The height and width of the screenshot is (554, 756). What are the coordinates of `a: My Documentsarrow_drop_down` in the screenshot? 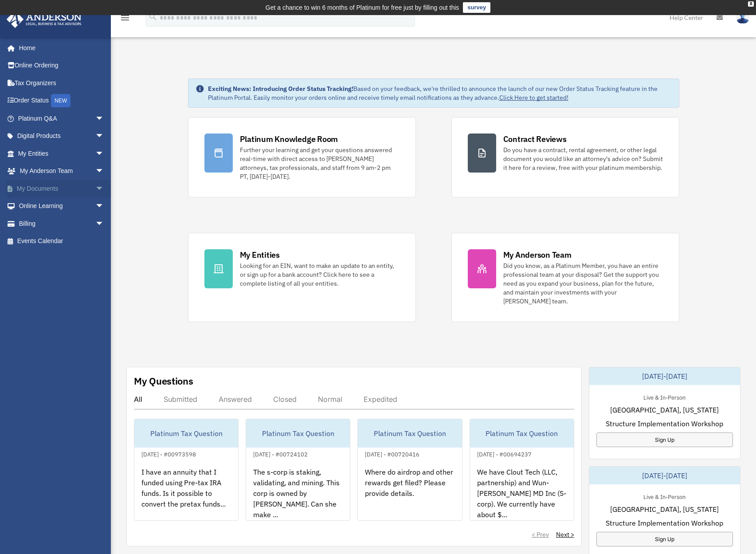 It's located at (62, 188).